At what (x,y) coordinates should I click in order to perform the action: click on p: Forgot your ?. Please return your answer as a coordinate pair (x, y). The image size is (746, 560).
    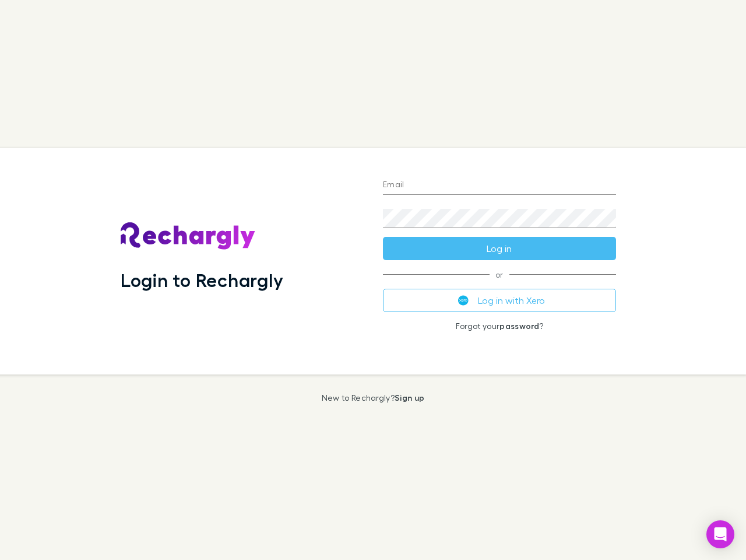
    Looking at the image, I should click on (499, 326).